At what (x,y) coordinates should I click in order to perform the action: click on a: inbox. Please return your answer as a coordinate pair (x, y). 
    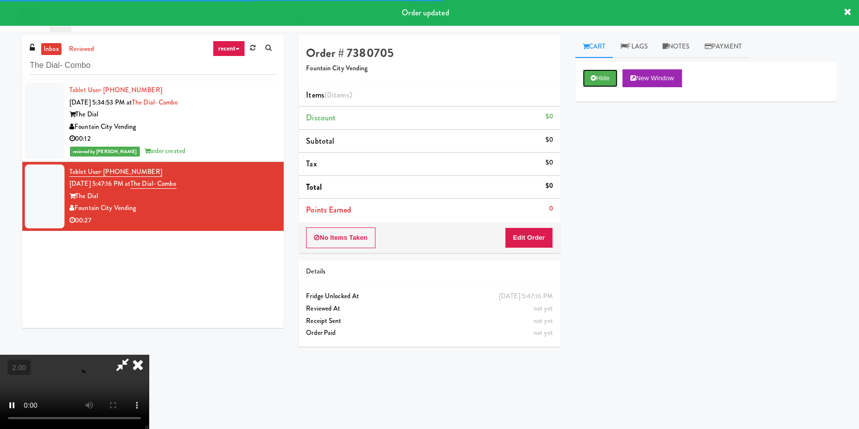
    Looking at the image, I should click on (51, 49).